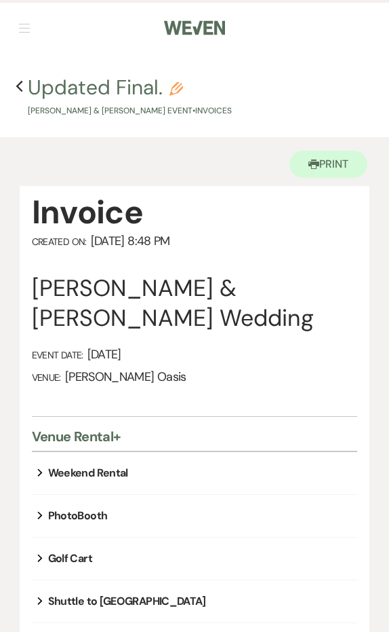 The image size is (389, 632). Describe the element at coordinates (195, 28) in the screenshot. I see `img: Weven Logo` at that location.